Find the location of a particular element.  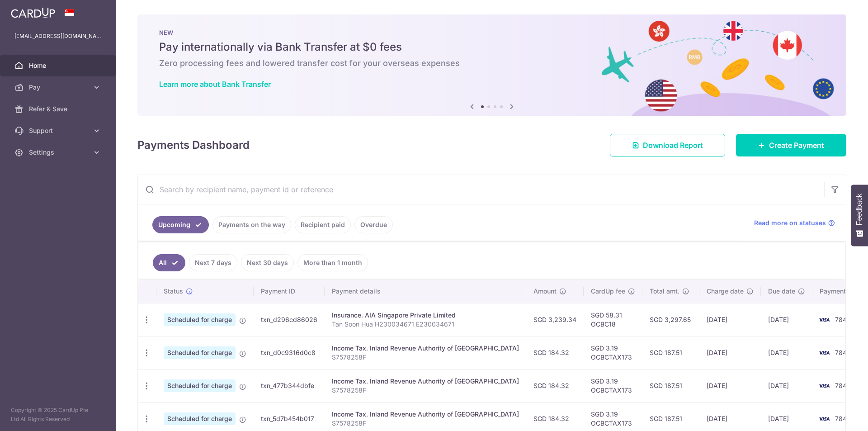

img: Bank transfer banner is located at coordinates (492, 65).